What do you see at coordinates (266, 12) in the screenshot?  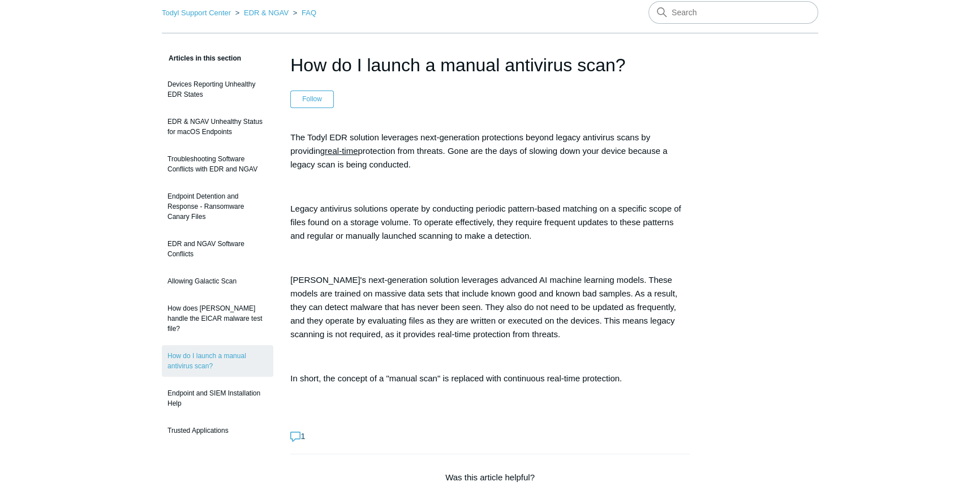 I see `a: EDR & NGAV` at bounding box center [266, 12].